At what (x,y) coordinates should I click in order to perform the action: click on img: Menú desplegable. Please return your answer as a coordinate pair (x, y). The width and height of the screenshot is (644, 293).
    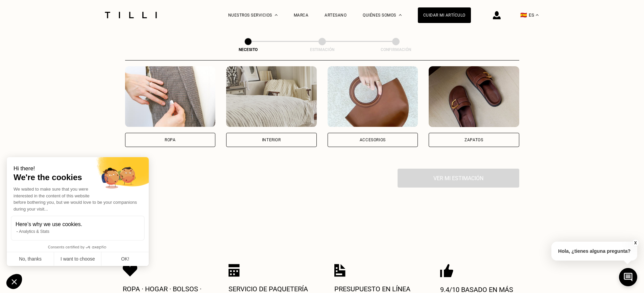
    Looking at the image, I should click on (276, 15).